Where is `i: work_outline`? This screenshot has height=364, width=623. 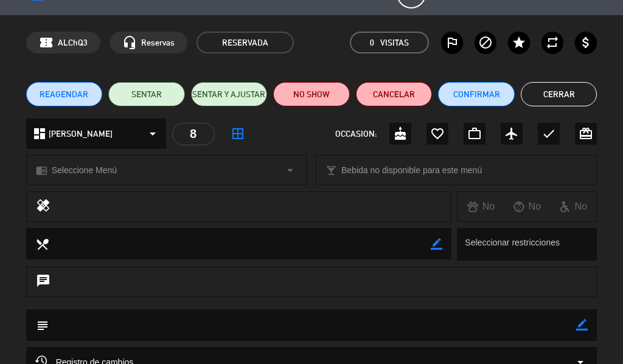 i: work_outline is located at coordinates (474, 134).